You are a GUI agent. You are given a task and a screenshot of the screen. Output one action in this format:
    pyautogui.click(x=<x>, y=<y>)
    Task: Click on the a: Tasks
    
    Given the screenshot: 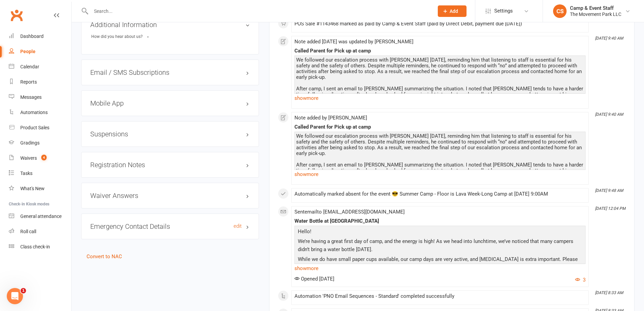 What is the action you would take?
    pyautogui.click(x=40, y=173)
    